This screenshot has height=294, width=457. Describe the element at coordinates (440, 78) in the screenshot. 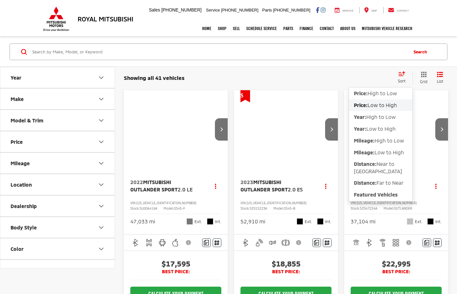

I see `button: List View` at that location.